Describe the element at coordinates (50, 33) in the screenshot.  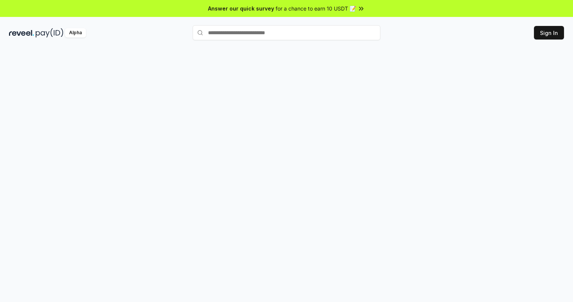
I see `img: pay_id` at that location.